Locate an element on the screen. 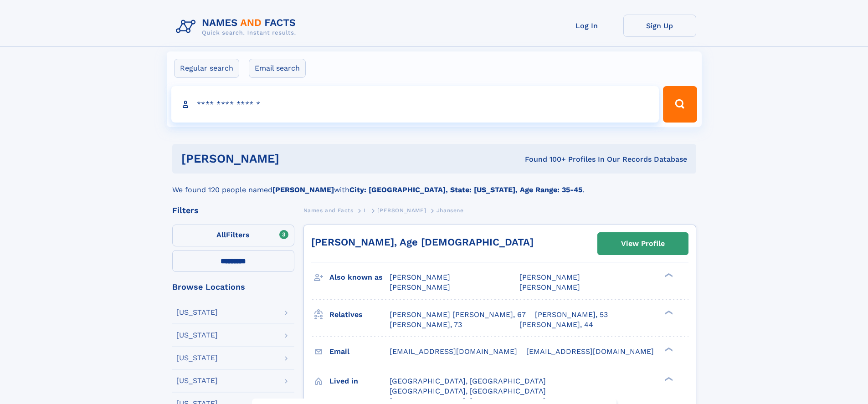 The image size is (868, 404). div: We found 120 people named with . is located at coordinates (434, 184).